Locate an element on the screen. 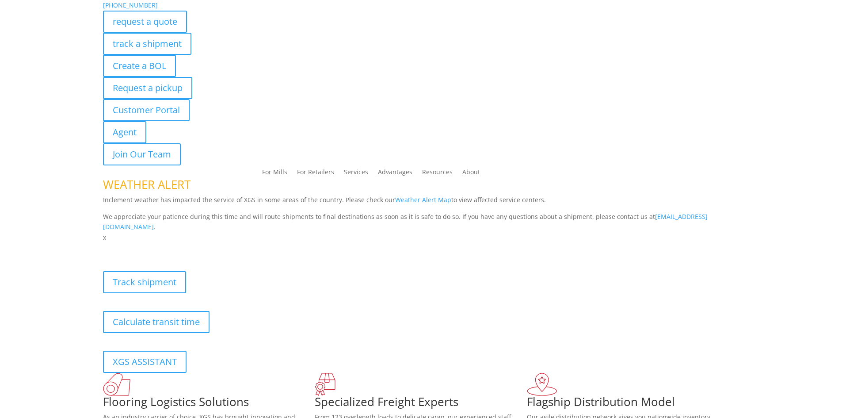 The width and height of the screenshot is (842, 418). a: For Retailers is located at coordinates (316, 174).